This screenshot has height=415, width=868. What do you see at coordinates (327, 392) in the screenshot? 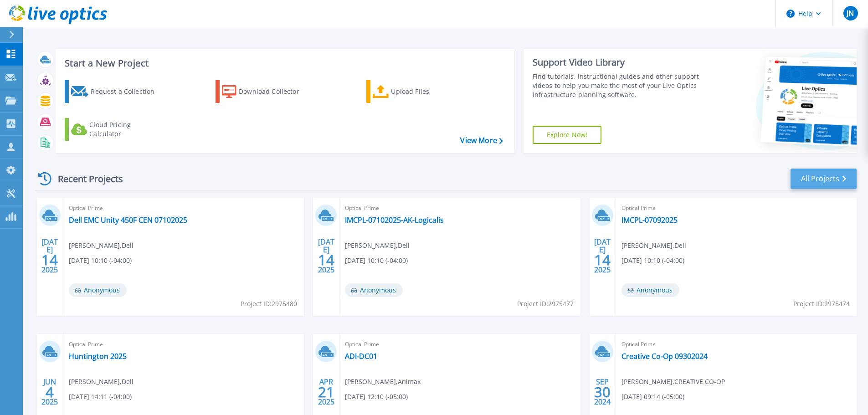
I see `div: APR 2025` at bounding box center [327, 392].